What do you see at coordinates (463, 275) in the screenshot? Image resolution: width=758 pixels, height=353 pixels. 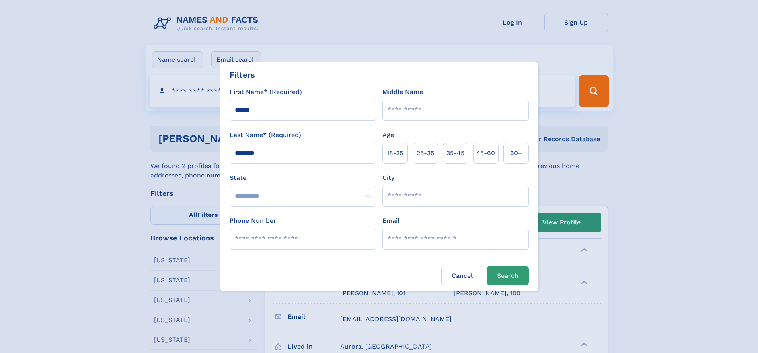 I see `label: Cancel` at bounding box center [463, 275].